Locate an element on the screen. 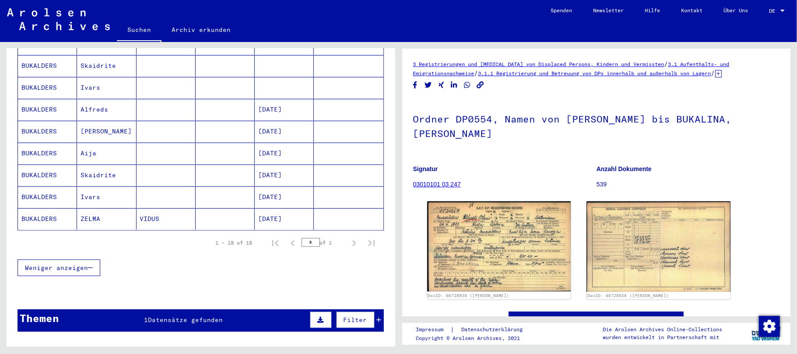  img: 002.jpg is located at coordinates (658, 246).